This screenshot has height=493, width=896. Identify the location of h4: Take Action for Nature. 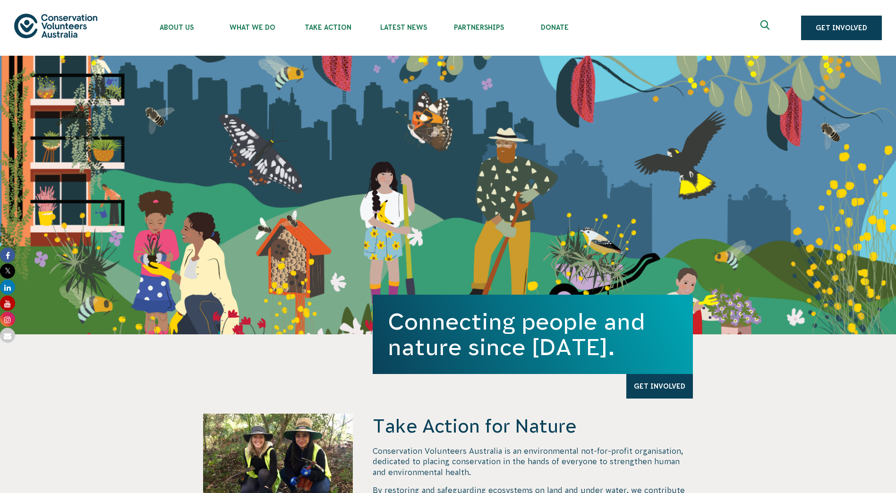
(533, 426).